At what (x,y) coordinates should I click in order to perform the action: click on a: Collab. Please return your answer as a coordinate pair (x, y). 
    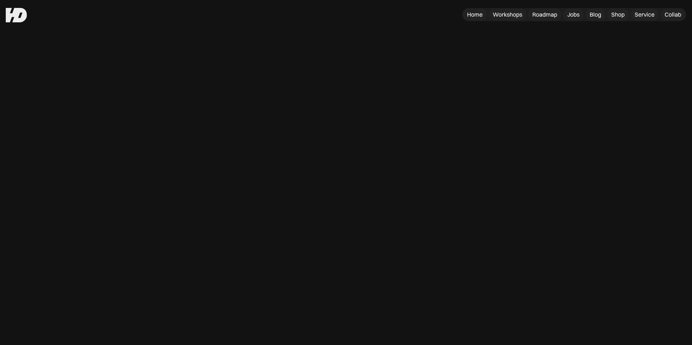
    Looking at the image, I should click on (673, 14).